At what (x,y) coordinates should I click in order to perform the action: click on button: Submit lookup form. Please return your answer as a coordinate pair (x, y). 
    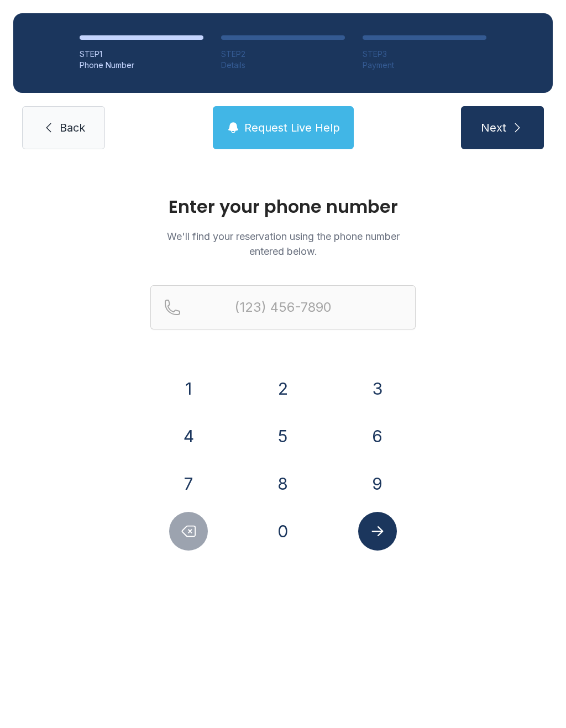
    Looking at the image, I should click on (378, 531).